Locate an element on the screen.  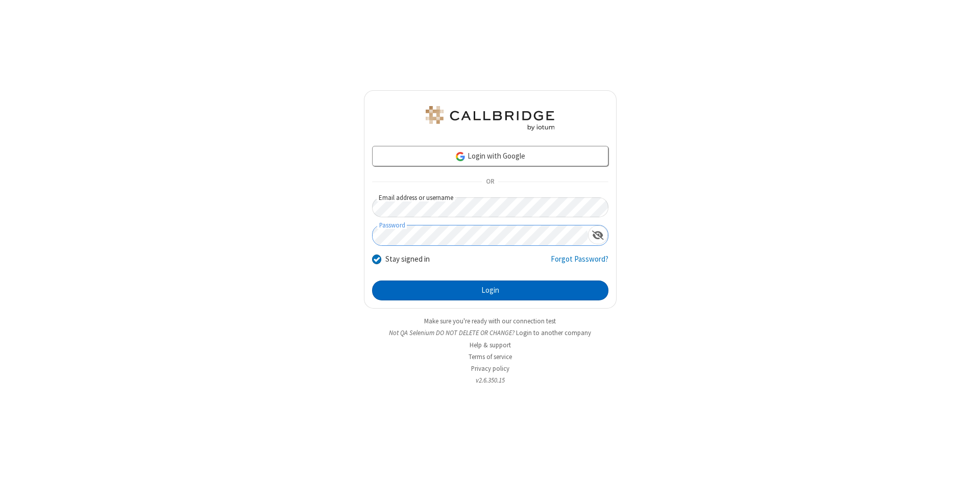
a: Make sure you're ready with our connection test is located at coordinates (490, 321).